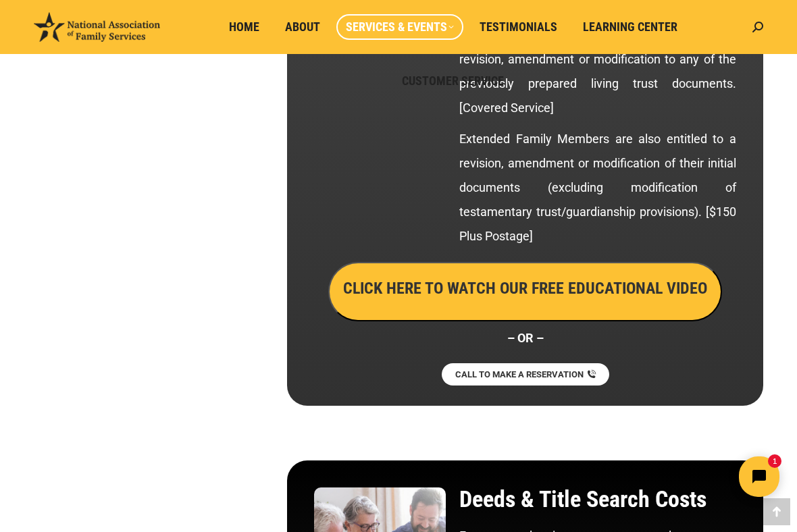  What do you see at coordinates (525, 288) in the screenshot?
I see `h3: CLICK HERE TO WATCH OUR FREE EDUCATIONAL VIDEO` at bounding box center [525, 288].